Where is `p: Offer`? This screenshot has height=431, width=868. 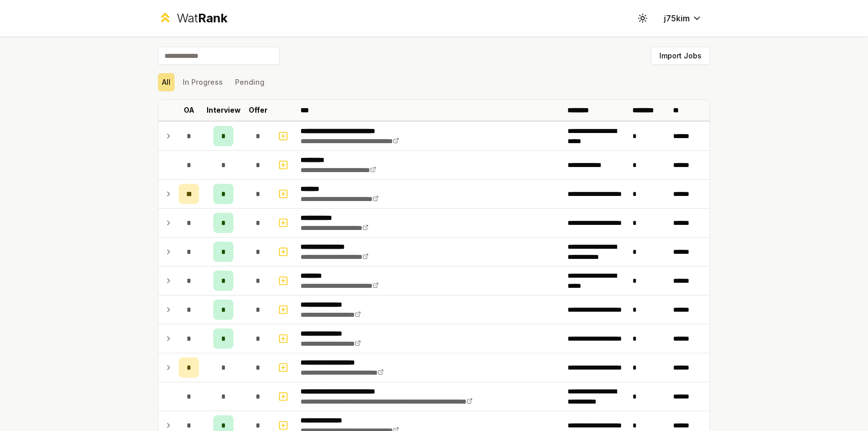 p: Offer is located at coordinates (258, 110).